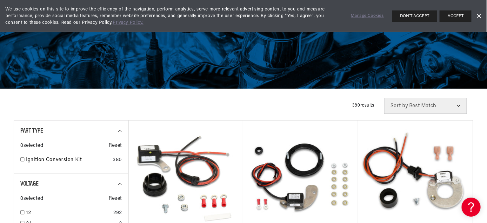  Describe the element at coordinates (425, 106) in the screenshot. I see `select: Sort by` at that location.